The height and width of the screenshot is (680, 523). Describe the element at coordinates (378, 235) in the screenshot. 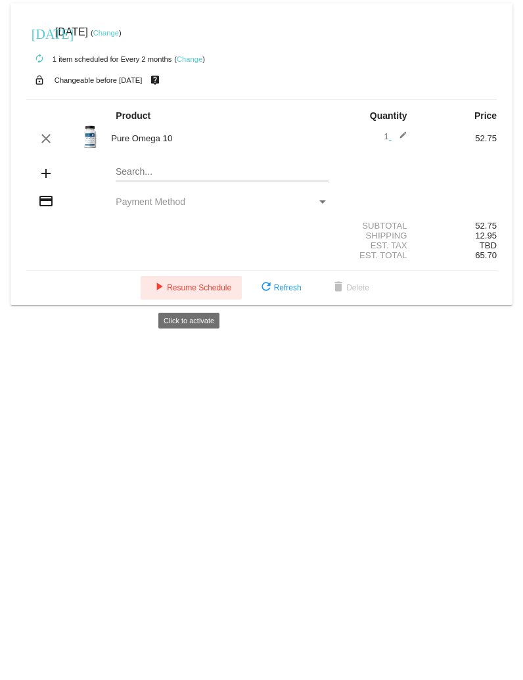

I see `div: Shipping` at that location.